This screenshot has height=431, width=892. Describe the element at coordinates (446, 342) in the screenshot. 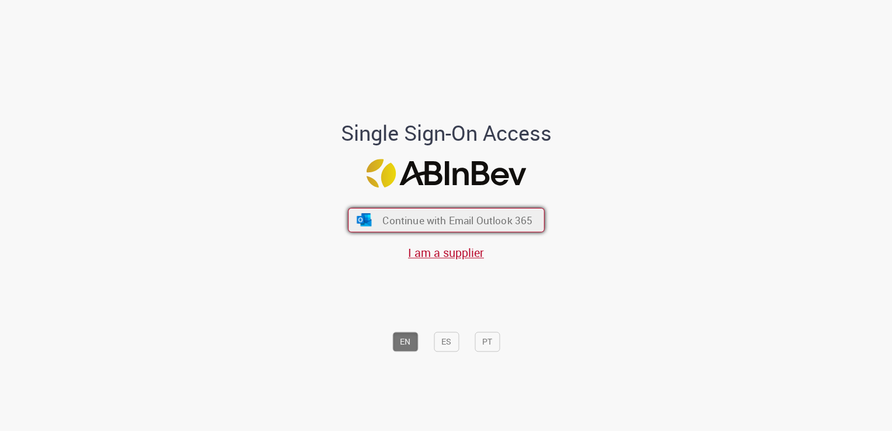

I see `button: ES` at that location.